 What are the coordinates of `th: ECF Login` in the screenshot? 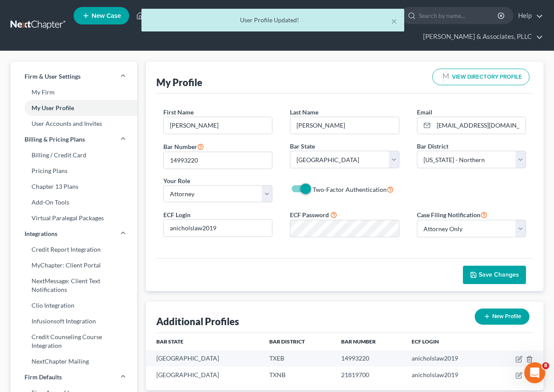 It's located at (449, 342).